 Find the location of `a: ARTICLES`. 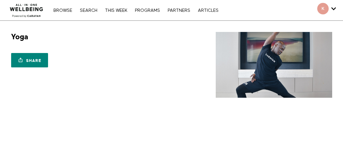

a: ARTICLES is located at coordinates (208, 11).